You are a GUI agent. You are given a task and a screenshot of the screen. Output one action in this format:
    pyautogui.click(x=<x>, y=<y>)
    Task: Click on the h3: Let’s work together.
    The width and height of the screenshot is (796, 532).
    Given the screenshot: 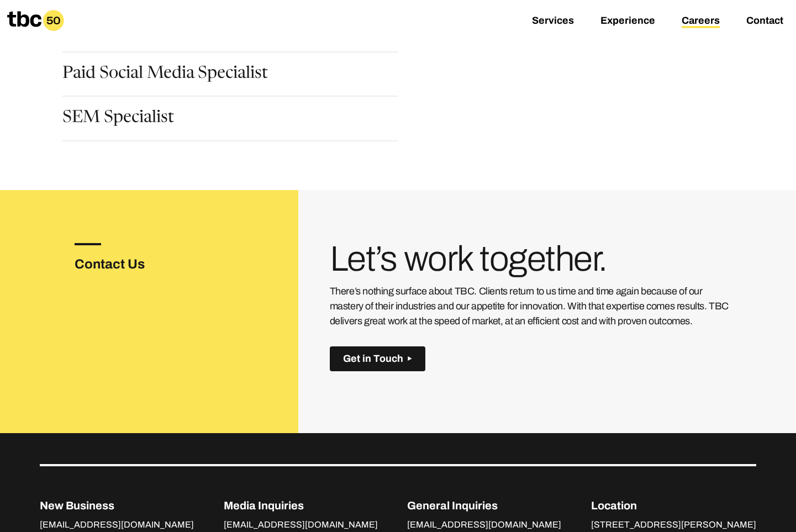 What is the action you would take?
    pyautogui.click(x=532, y=259)
    